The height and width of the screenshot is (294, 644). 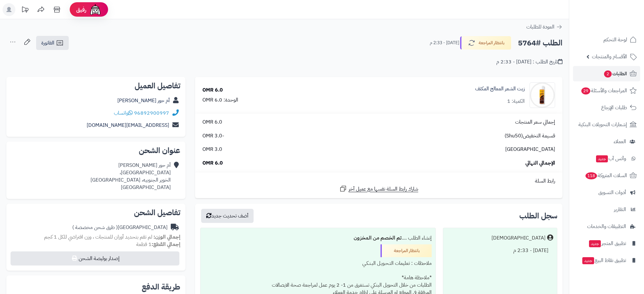 What do you see at coordinates (540, 163) in the screenshot?
I see `span: الإجمالي النهائي` at bounding box center [540, 163].